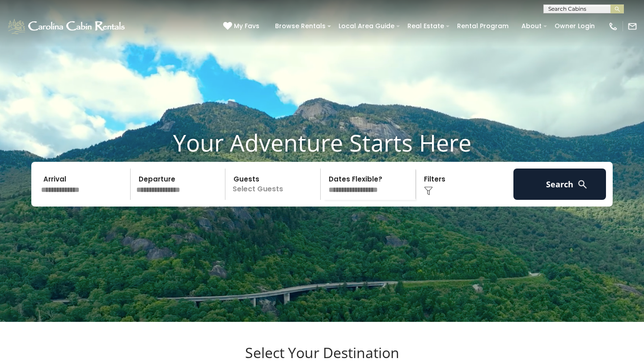  Describe the element at coordinates (632, 27) in the screenshot. I see `img: mail-regular-white.png` at that location.